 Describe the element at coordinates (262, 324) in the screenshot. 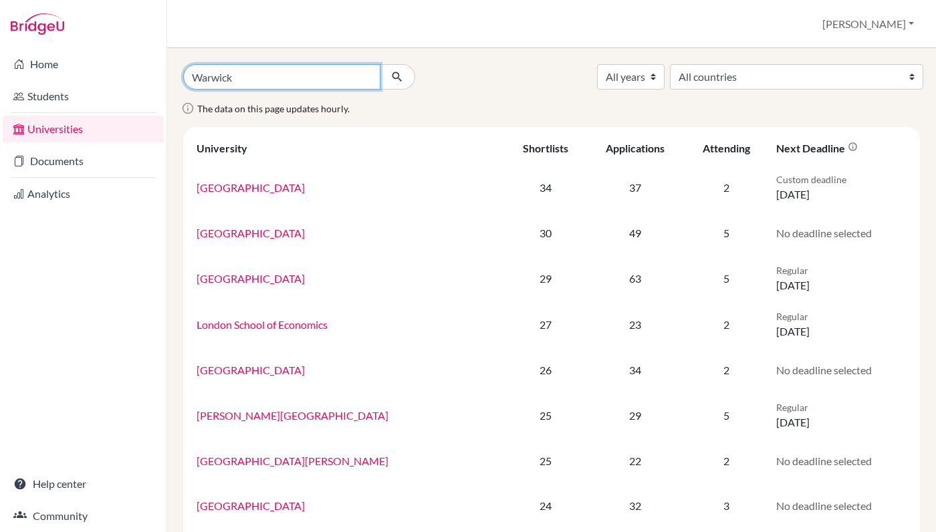

I see `a: London School of Economics` at that location.